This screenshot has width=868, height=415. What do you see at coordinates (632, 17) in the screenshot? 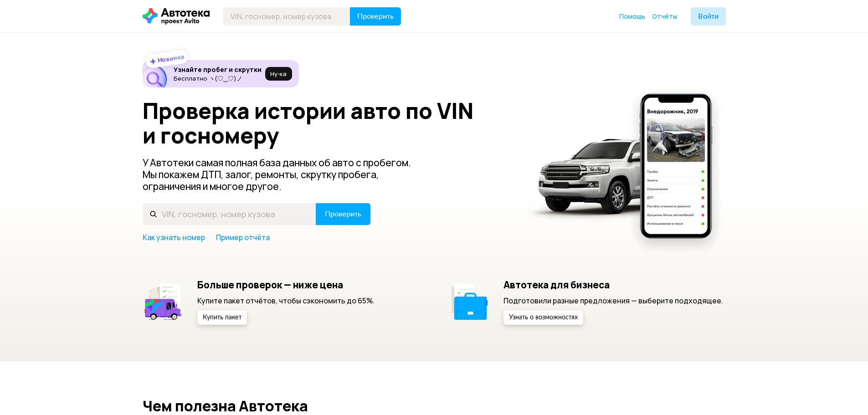
I see `a: Помощь` at bounding box center [632, 17].